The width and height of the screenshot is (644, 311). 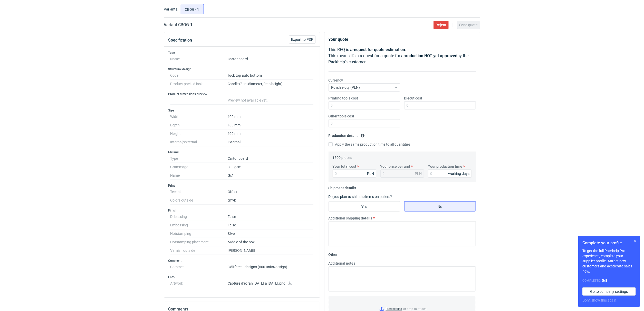 What do you see at coordinates (609, 280) in the screenshot?
I see `div: Completed:` at bounding box center [609, 280].